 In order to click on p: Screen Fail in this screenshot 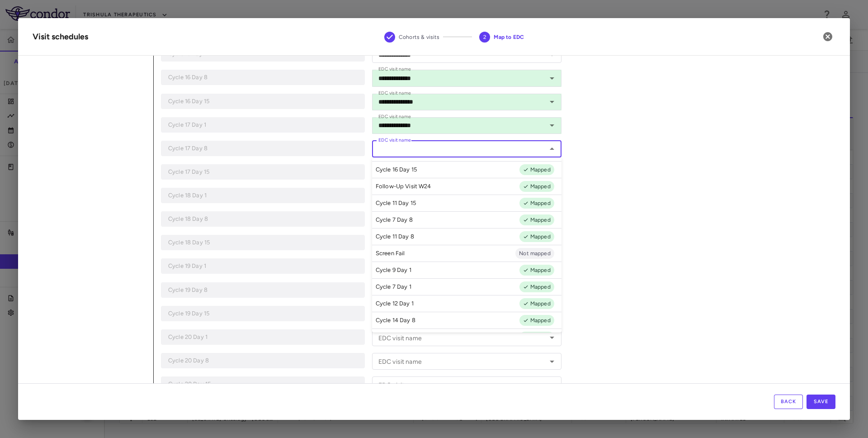, I will do `click(390, 253)`.